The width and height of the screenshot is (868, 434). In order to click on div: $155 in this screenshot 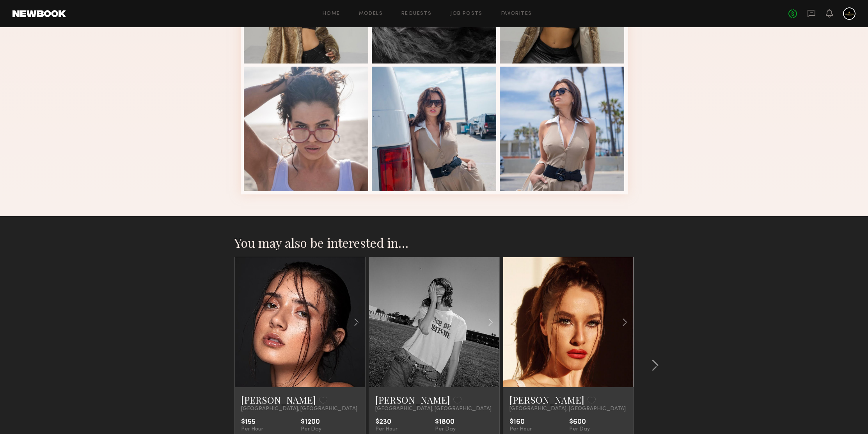, I will do `click(252, 422)`.